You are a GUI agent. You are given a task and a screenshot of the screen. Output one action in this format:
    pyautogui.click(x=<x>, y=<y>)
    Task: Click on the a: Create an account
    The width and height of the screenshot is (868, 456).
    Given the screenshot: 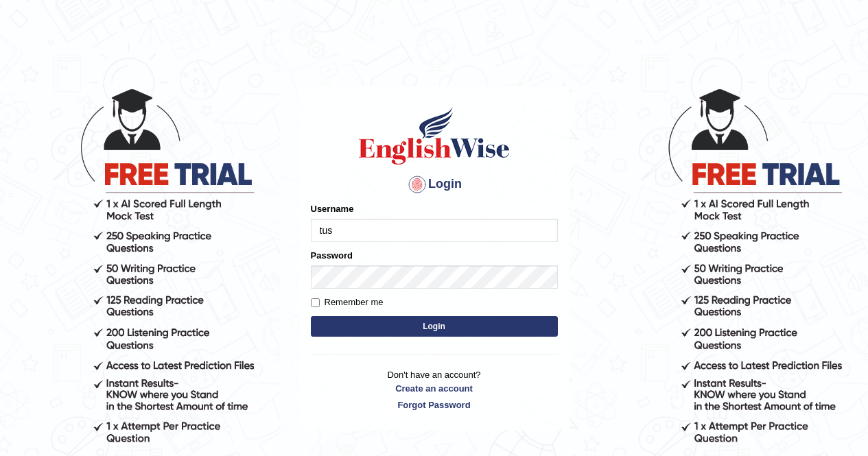 What is the action you would take?
    pyautogui.click(x=434, y=388)
    